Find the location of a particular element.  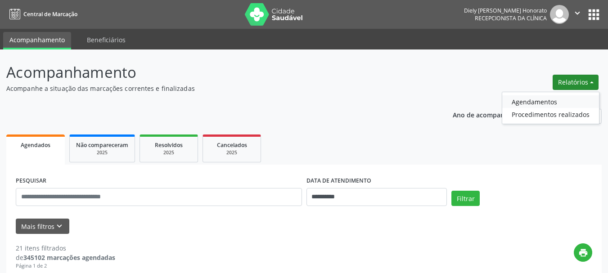

p: Acompanhe a situação das marcações correntes e finalizadas is located at coordinates (215, 88).